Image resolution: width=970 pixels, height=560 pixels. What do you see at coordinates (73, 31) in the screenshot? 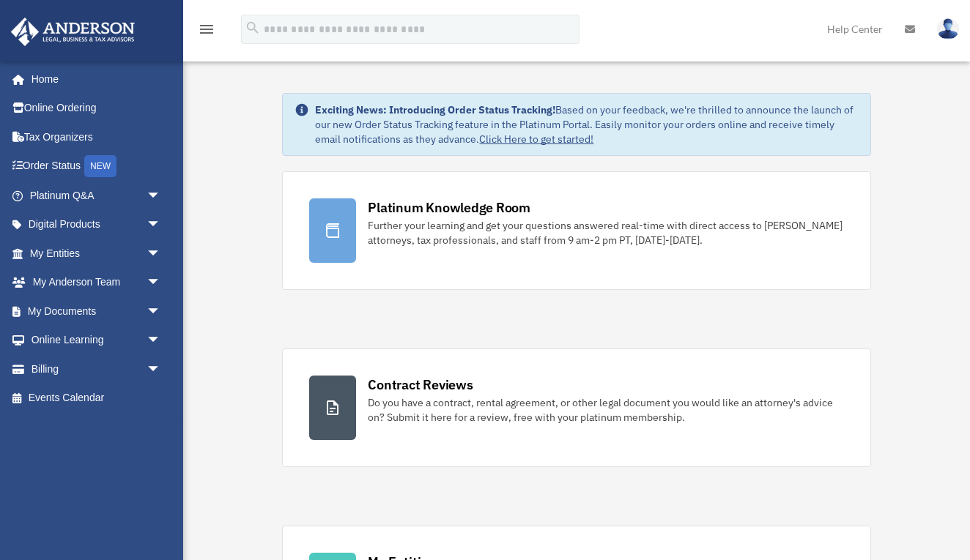
I see `img: Anderson Advisors Platinum Portal` at bounding box center [73, 31].